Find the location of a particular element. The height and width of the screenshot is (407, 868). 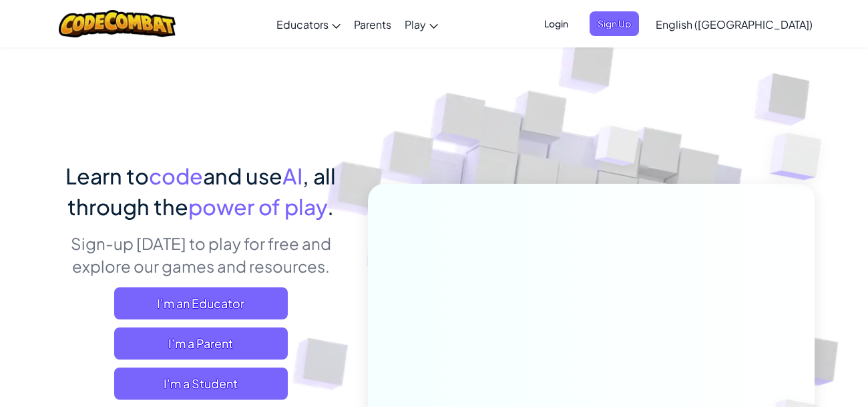

span: and use is located at coordinates (243, 176).